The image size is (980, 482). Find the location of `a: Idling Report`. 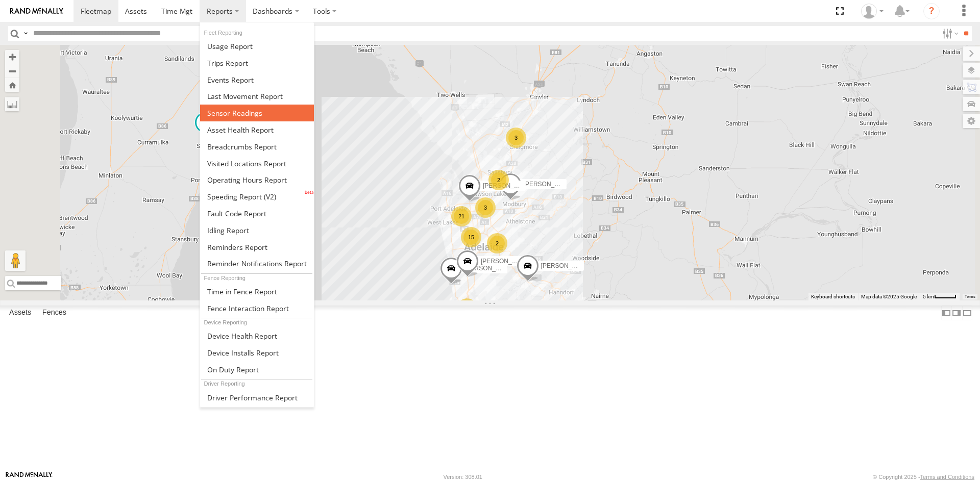

a: Idling Report is located at coordinates (257, 230).